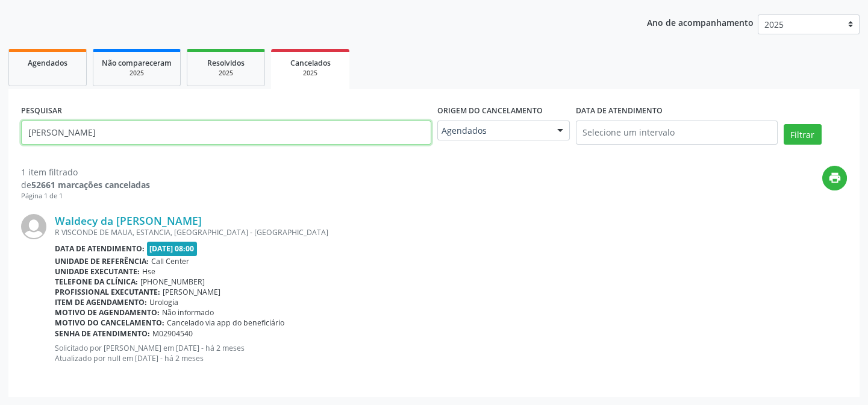 Image resolution: width=868 pixels, height=405 pixels. What do you see at coordinates (86, 171) in the screenshot?
I see `div: 1 item filtrado` at bounding box center [86, 171].